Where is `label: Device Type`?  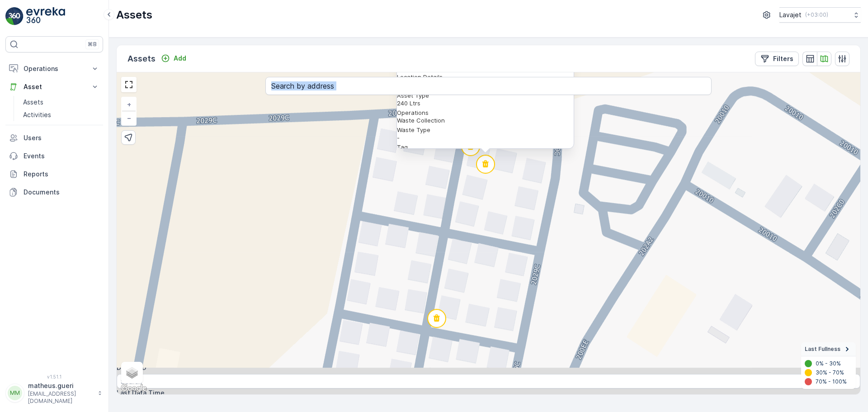 label: Device Type is located at coordinates (136, 342).